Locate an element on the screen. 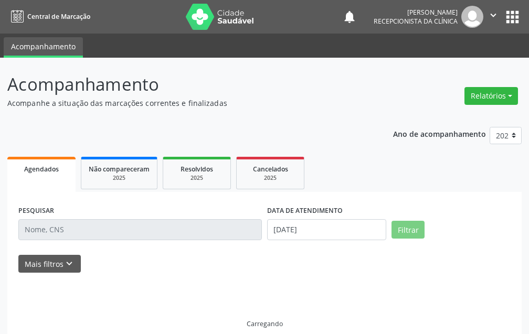 Image resolution: width=529 pixels, height=334 pixels. button: Mais filtroskeyboard_arrow_down is located at coordinates (49, 264).